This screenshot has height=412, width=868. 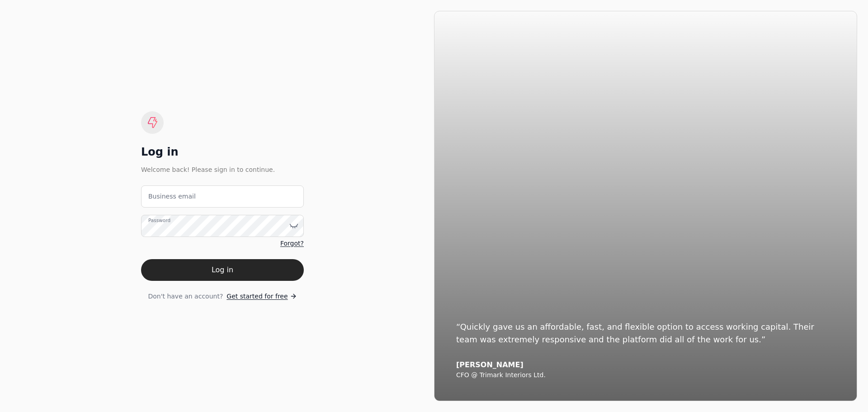 What do you see at coordinates (222, 270) in the screenshot?
I see `button: Log in` at bounding box center [222, 270].